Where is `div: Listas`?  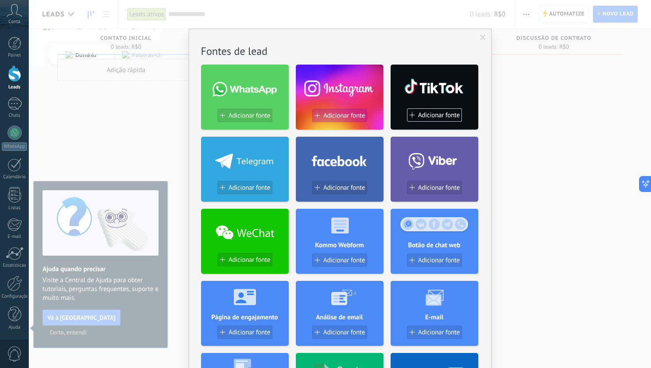
div: Listas is located at coordinates (15, 208).